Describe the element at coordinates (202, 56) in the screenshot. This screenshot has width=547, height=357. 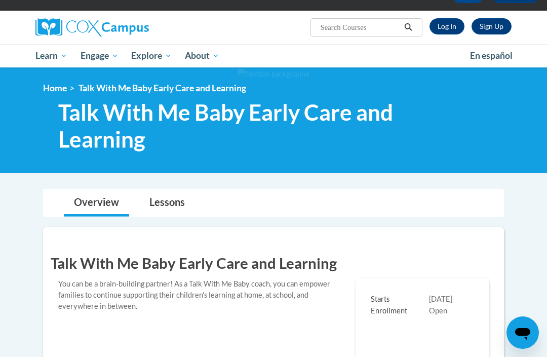
I see `span: About` at that location.